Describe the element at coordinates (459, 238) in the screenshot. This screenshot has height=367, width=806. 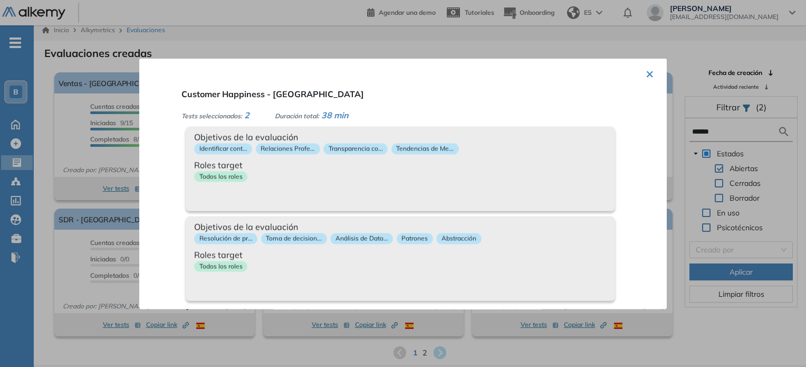
I see `p: Abstracción` at that location.